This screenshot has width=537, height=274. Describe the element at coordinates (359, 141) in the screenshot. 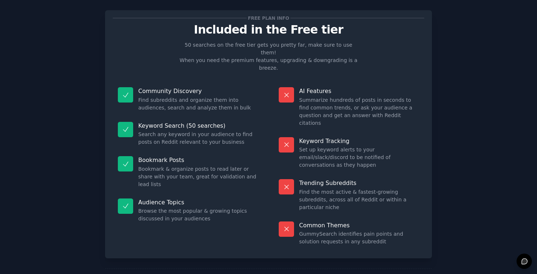

I see `p: Keyword Tracking` at that location.